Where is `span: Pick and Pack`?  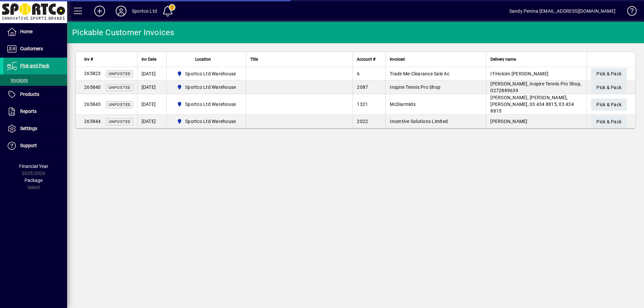
span: Pick and Pack is located at coordinates (35, 66).